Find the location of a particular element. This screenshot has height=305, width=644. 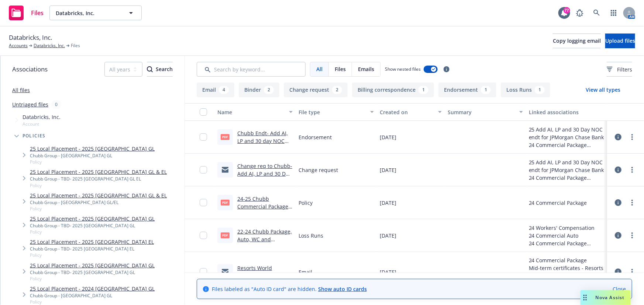

svg: Search is located at coordinates (149, 69).